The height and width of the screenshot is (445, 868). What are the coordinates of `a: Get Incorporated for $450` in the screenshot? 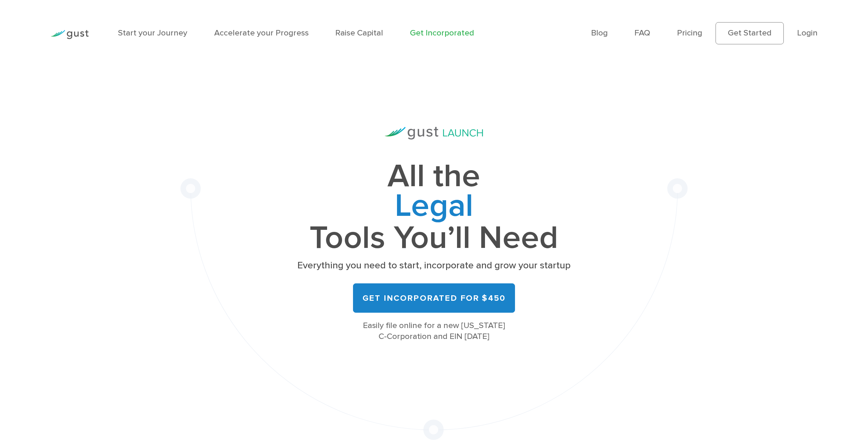 It's located at (434, 298).